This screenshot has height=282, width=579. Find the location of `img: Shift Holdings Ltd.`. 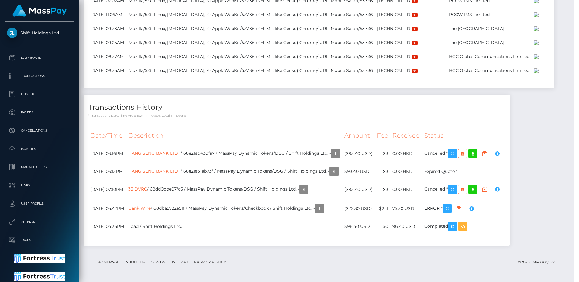

img: Shift Holdings Ltd. is located at coordinates (12, 33).